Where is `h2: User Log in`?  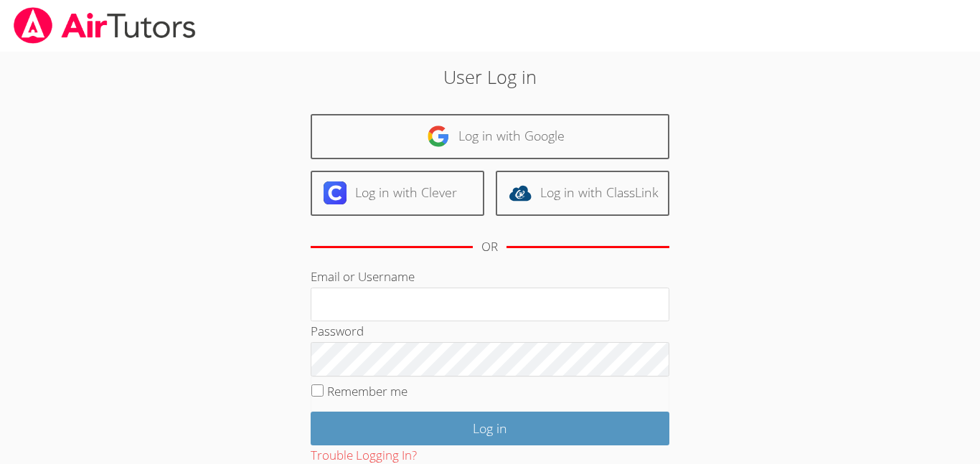 h2: User Log in is located at coordinates (490, 77).